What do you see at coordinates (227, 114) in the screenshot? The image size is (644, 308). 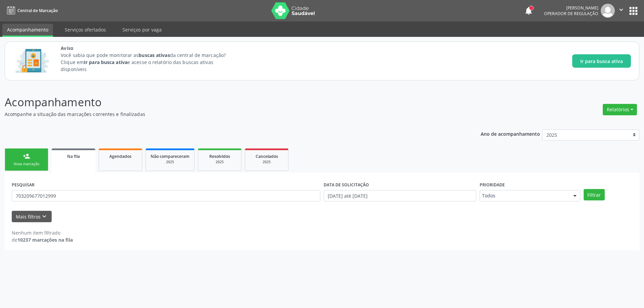 I see `p: Acompanhe a situação das marcações correntes e finalizadas` at bounding box center [227, 114].